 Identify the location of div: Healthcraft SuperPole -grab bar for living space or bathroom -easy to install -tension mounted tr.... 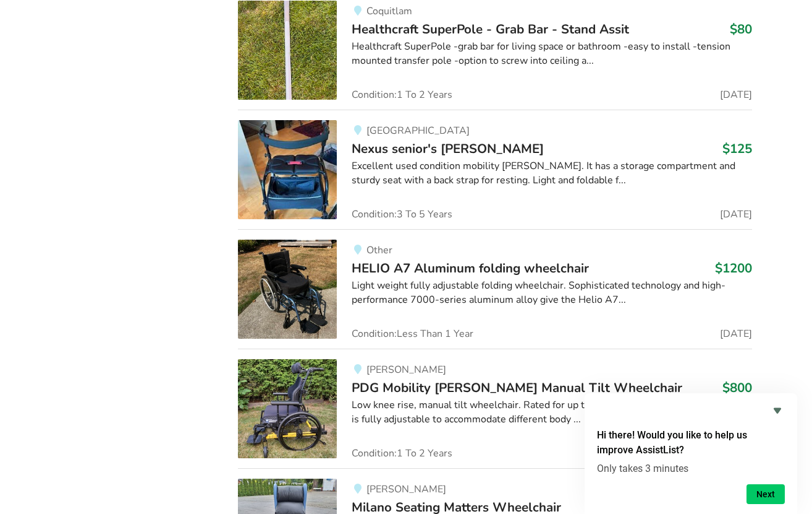
(551, 54).